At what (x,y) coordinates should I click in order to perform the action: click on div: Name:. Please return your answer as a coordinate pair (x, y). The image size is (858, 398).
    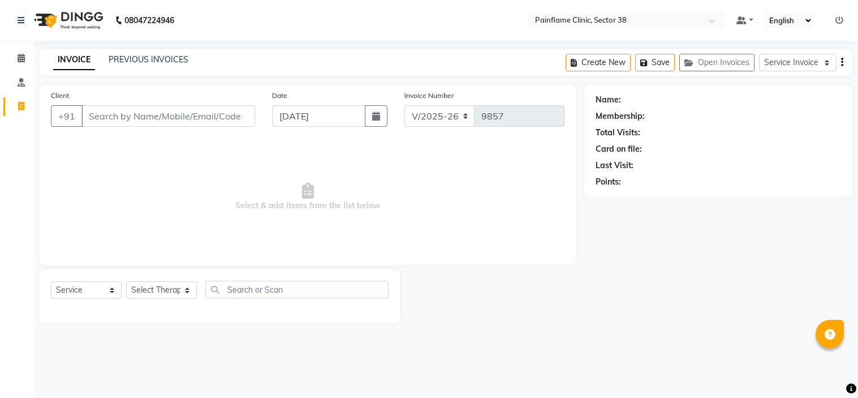
    Looking at the image, I should click on (608, 100).